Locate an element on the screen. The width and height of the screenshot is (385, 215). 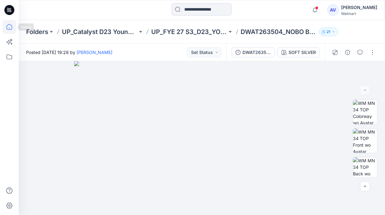
div: DWAT263504_NOBO BOXY LS TEE is located at coordinates (257, 52).